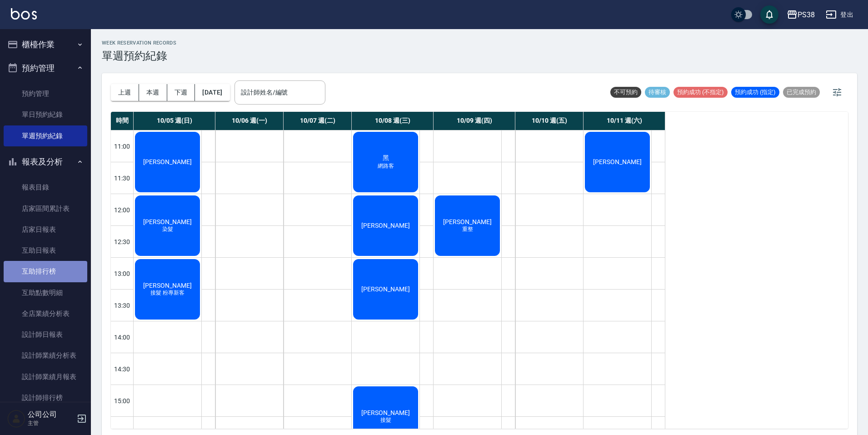 Image resolution: width=868 pixels, height=435 pixels. Describe the element at coordinates (122, 146) in the screenshot. I see `div: 11:00` at that location.